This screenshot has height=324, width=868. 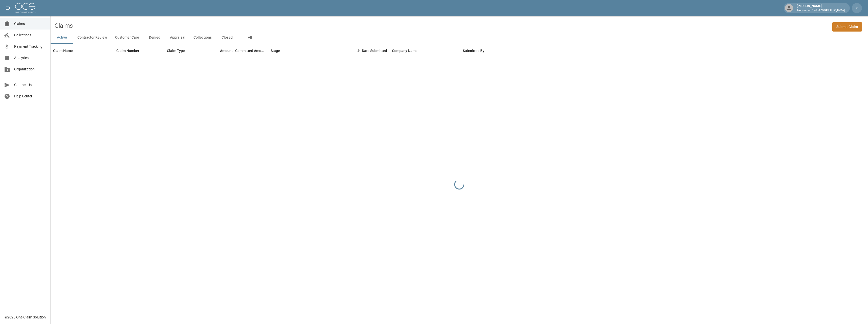 What do you see at coordinates (127, 38) in the screenshot?
I see `button: Customer Care` at bounding box center [127, 38].